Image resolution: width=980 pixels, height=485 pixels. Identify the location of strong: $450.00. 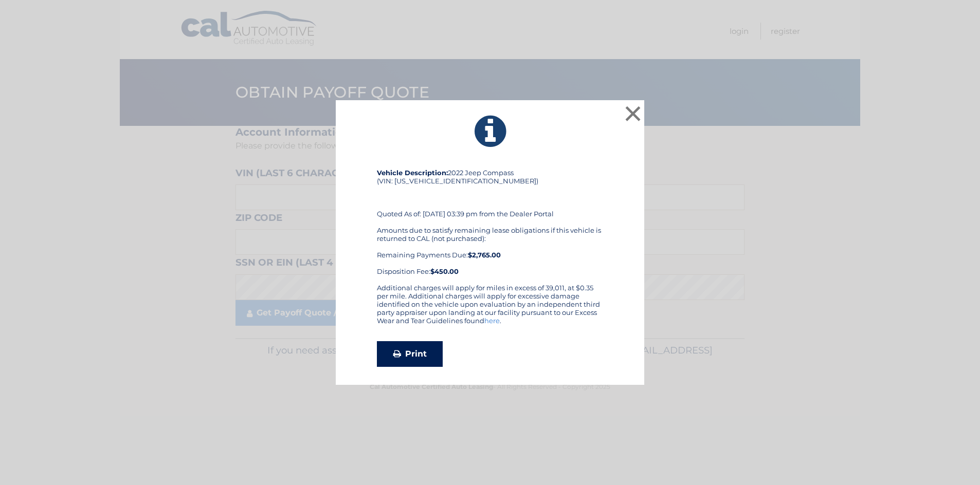
(444, 271).